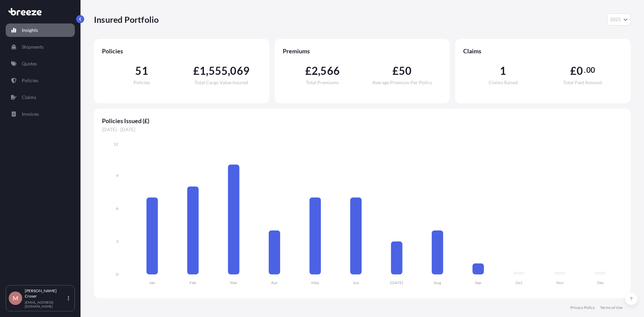 This screenshot has height=317, width=644. Describe the element at coordinates (612, 307) in the screenshot. I see `a: Terms of Use` at that location.